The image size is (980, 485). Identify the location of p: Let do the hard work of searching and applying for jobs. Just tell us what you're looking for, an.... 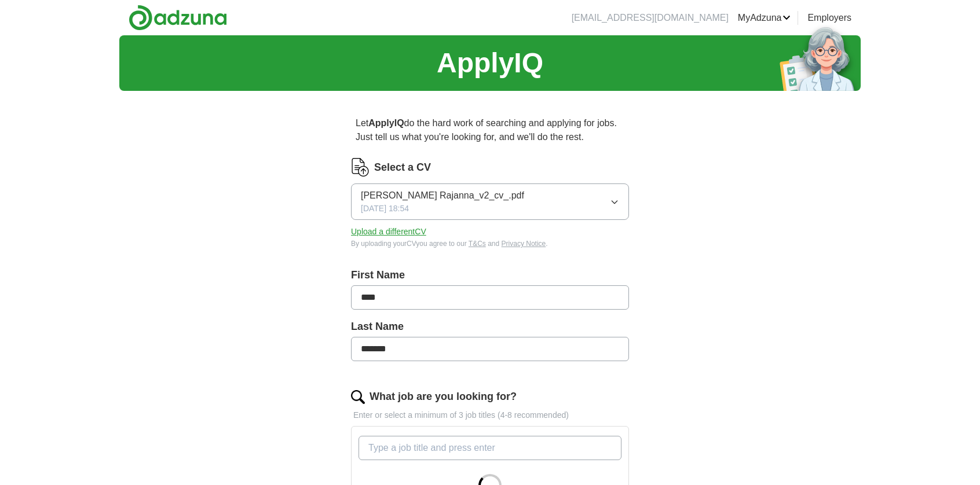
(490, 130).